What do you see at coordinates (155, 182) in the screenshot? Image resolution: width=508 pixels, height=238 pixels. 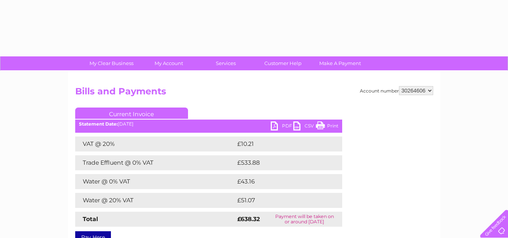 I see `td: Water @ 0% VAT` at bounding box center [155, 182].